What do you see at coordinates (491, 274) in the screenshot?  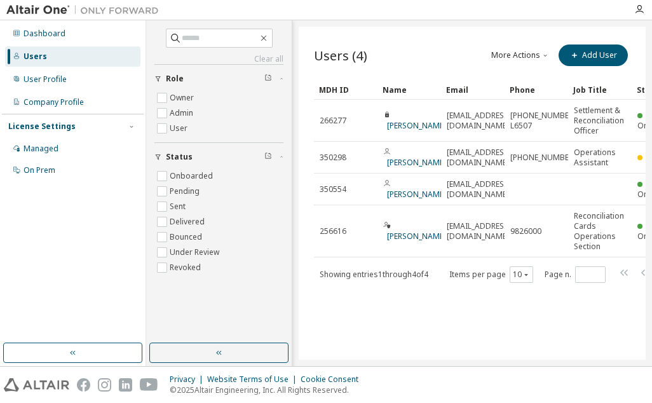 I see `span: Items per page` at bounding box center [491, 274].